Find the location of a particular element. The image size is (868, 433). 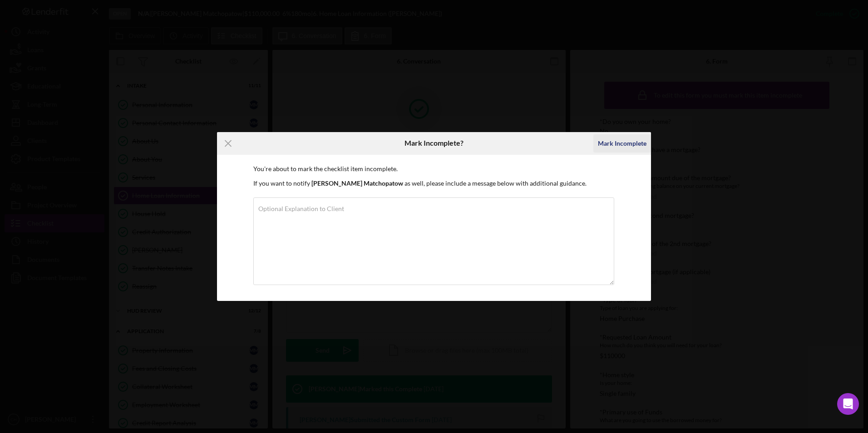

button: Mark Incomplete is located at coordinates (622, 143).